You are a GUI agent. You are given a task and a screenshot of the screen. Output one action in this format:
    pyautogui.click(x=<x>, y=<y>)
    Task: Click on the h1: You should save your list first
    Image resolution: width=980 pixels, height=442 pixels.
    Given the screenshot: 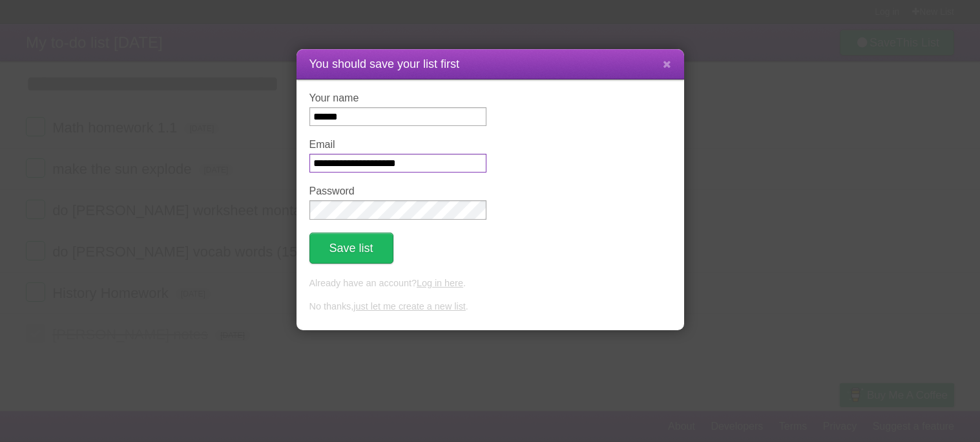 What is the action you would take?
    pyautogui.click(x=490, y=64)
    